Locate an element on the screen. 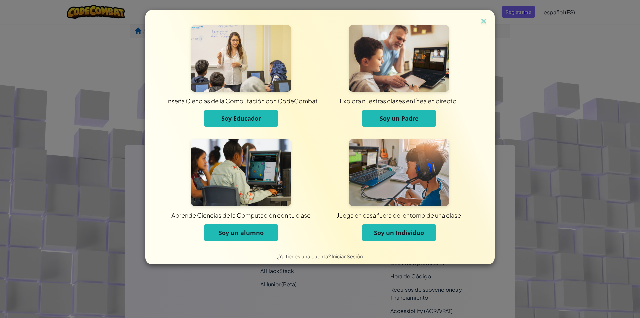  span: Soy un Padre is located at coordinates (399, 118).